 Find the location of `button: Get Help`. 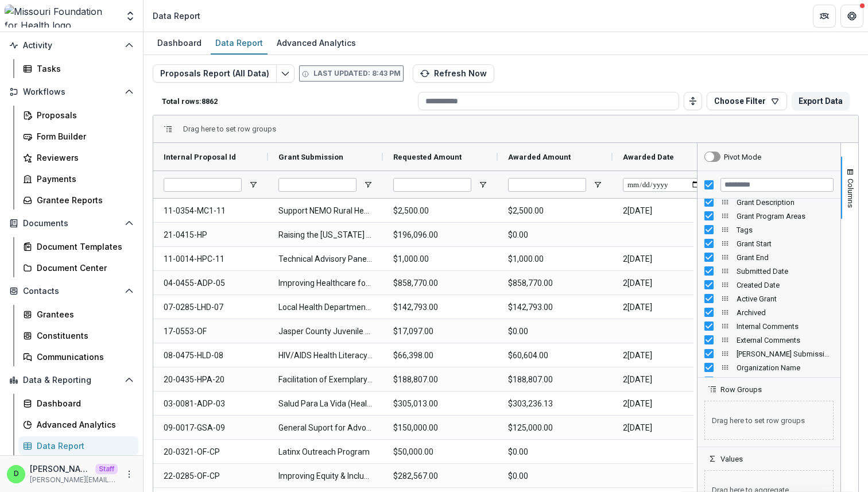

button: Get Help is located at coordinates (852, 16).